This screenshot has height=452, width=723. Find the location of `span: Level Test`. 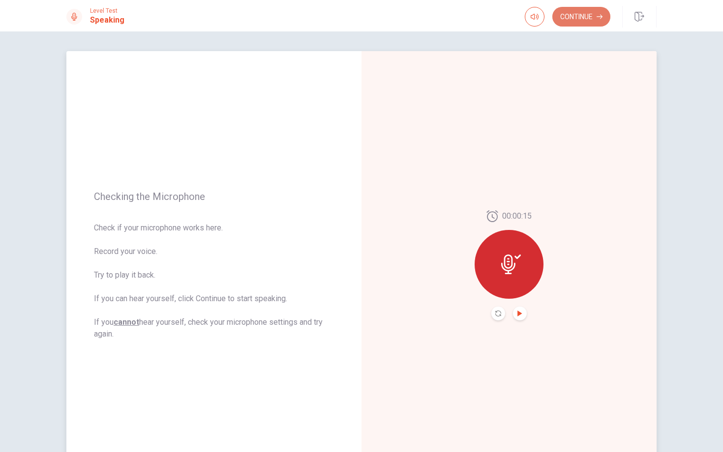

span: Level Test is located at coordinates (107, 11).